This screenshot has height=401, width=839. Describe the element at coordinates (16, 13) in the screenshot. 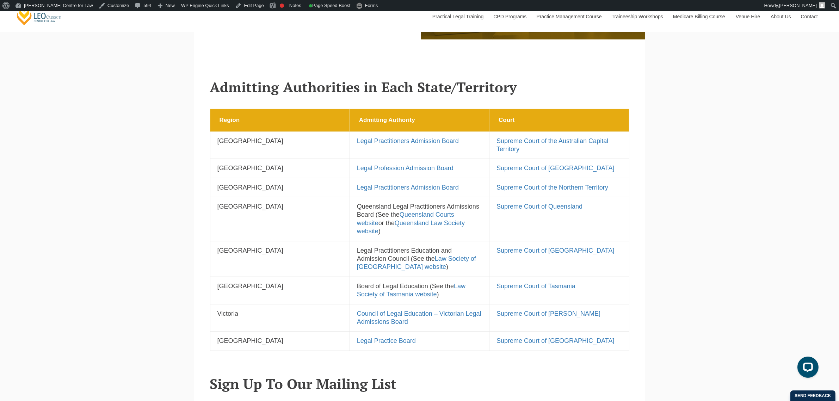

I see `button: Open LiveChat chat widget` at that location.